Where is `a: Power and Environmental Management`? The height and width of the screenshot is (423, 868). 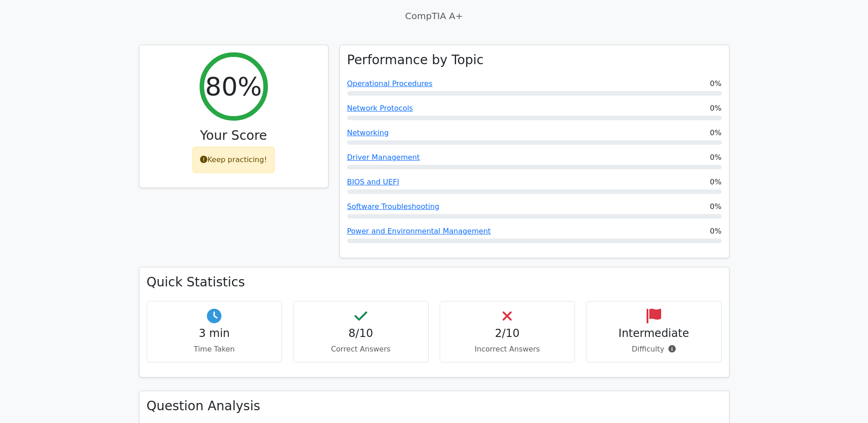 a: Power and Environmental Management is located at coordinates (419, 231).